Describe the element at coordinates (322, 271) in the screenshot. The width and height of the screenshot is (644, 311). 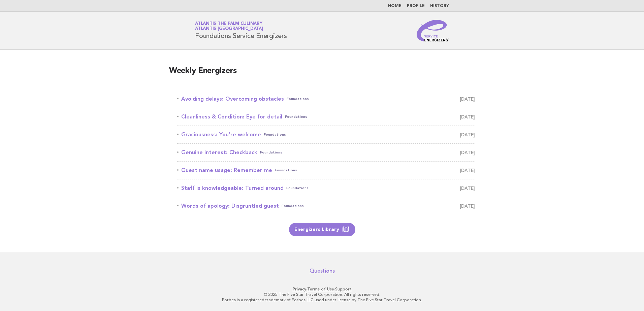
I see `a: Questions` at that location.